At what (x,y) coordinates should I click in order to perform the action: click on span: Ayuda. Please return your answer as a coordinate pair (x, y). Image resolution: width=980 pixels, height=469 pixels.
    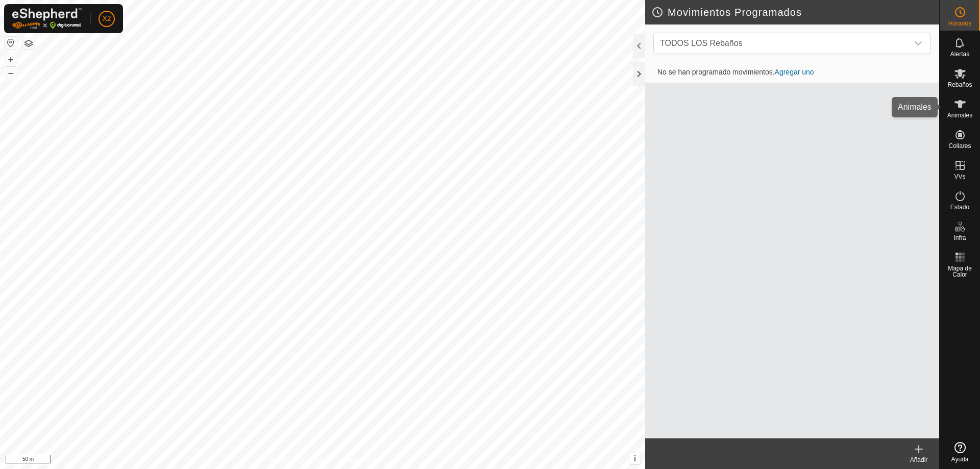
    Looking at the image, I should click on (960, 459).